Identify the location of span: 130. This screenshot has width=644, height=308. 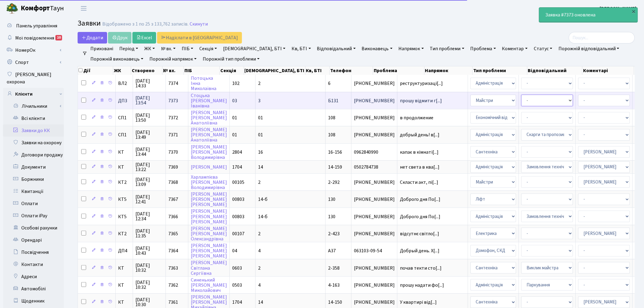
(331, 199).